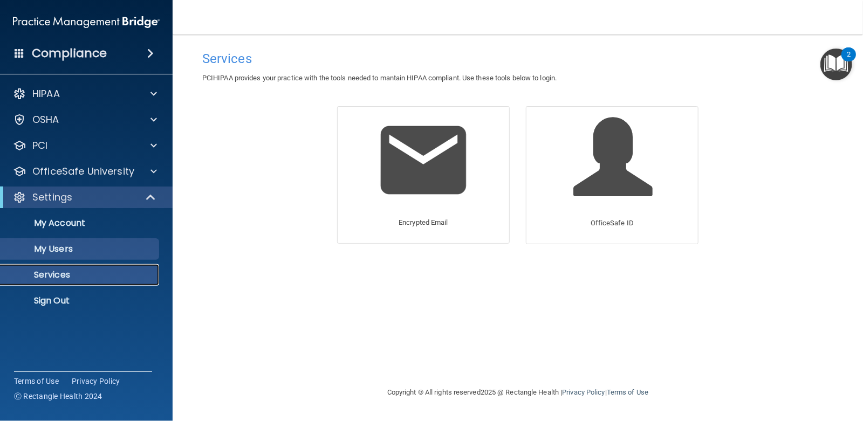 The width and height of the screenshot is (863, 421). I want to click on p: Settings, so click(52, 198).